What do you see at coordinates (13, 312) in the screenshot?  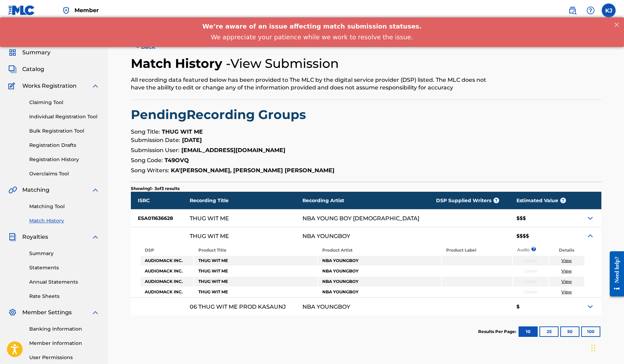 I see `img: Member Settings` at bounding box center [13, 312].